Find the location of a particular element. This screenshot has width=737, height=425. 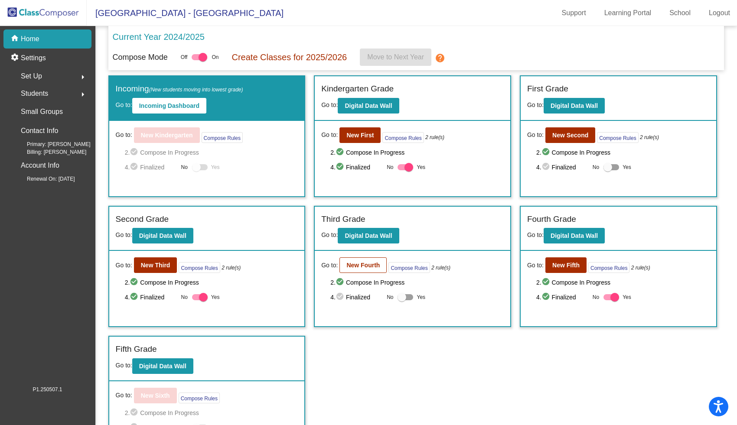

p: Compose Mode is located at coordinates (140, 57).